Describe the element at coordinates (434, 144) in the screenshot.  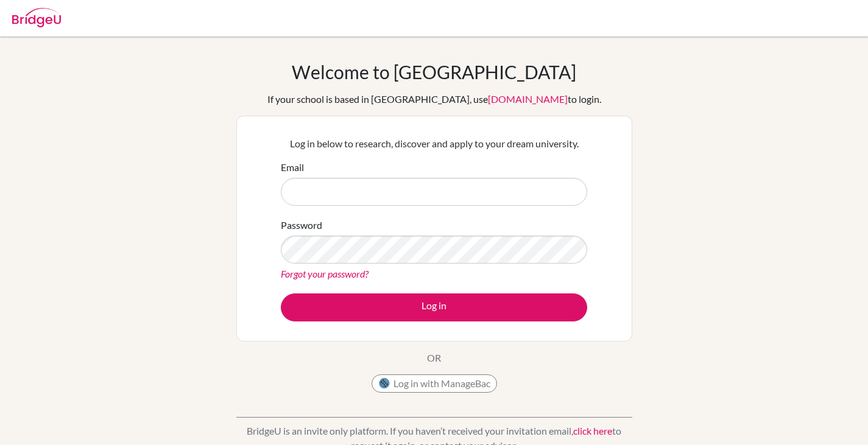
I see `p: Log in below to research, discover and apply to your dream university.` at that location.